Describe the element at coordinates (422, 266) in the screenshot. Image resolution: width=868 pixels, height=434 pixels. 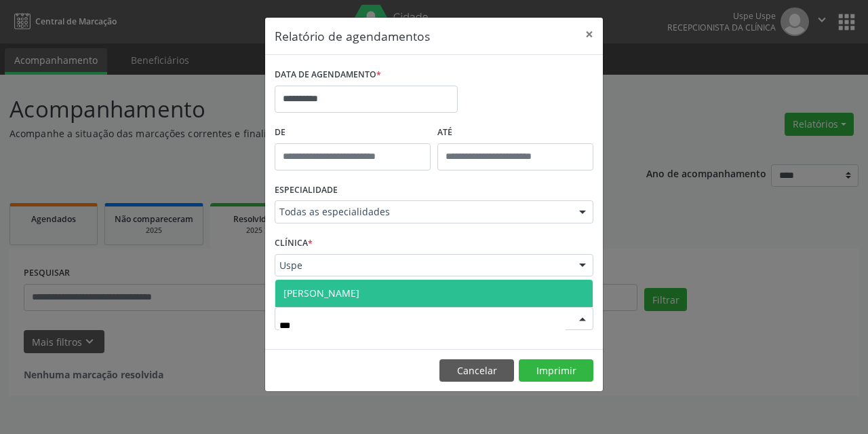
I see `span: Uspe` at that location.